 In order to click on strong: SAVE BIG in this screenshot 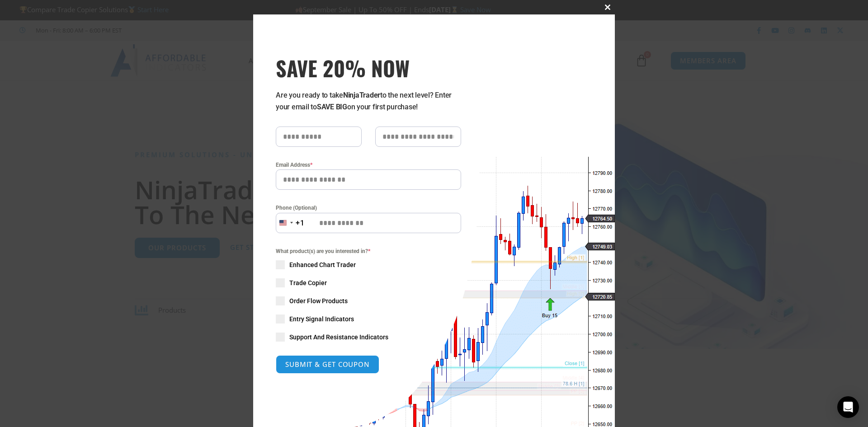, I will do `click(331, 107)`.